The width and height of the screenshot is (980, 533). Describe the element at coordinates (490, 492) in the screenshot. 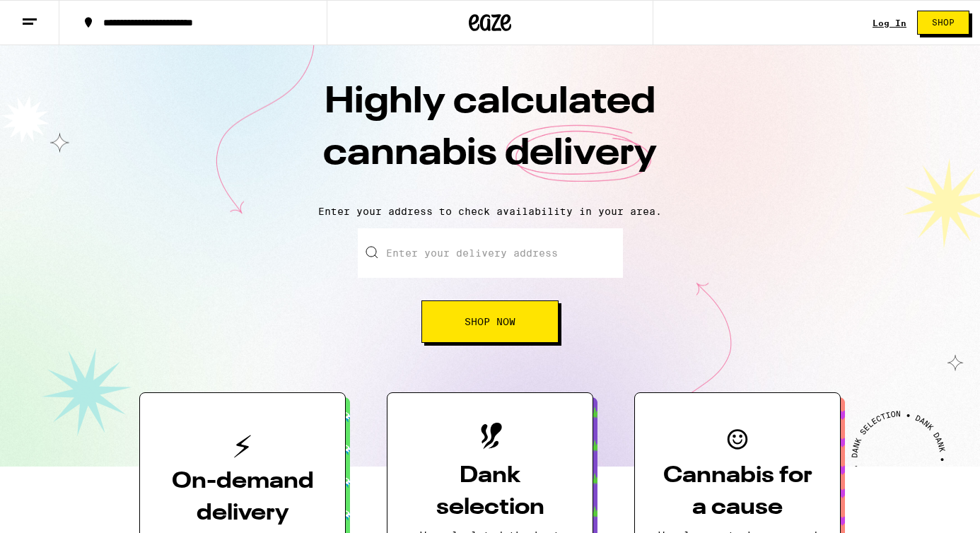

I see `h3: Dank selection` at that location.